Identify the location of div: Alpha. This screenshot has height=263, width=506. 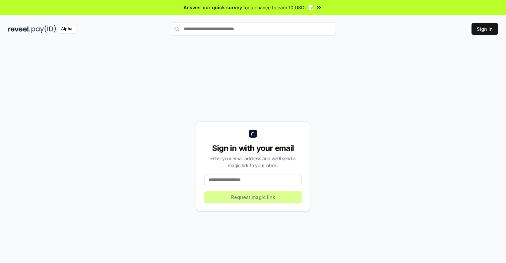
(67, 29).